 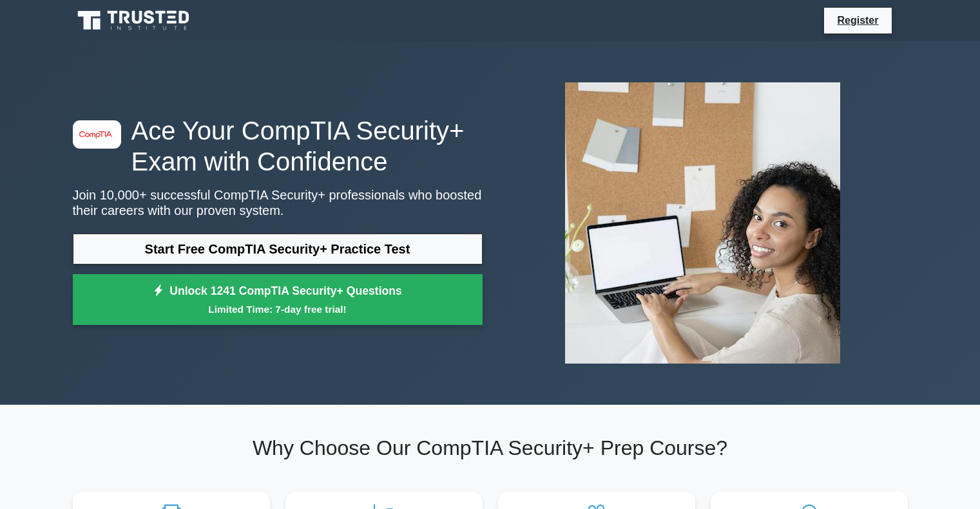 I want to click on a: Unlock 1241 CompTIA Security+ QuestionsLimited Time: 7-day free trial!, so click(x=278, y=300).